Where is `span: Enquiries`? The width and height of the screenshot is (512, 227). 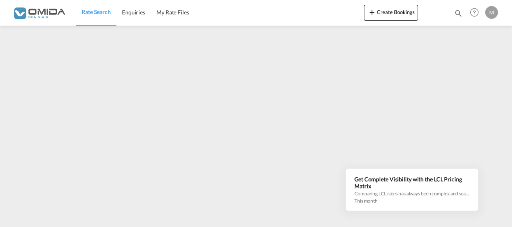
span: Enquiries is located at coordinates (134, 12).